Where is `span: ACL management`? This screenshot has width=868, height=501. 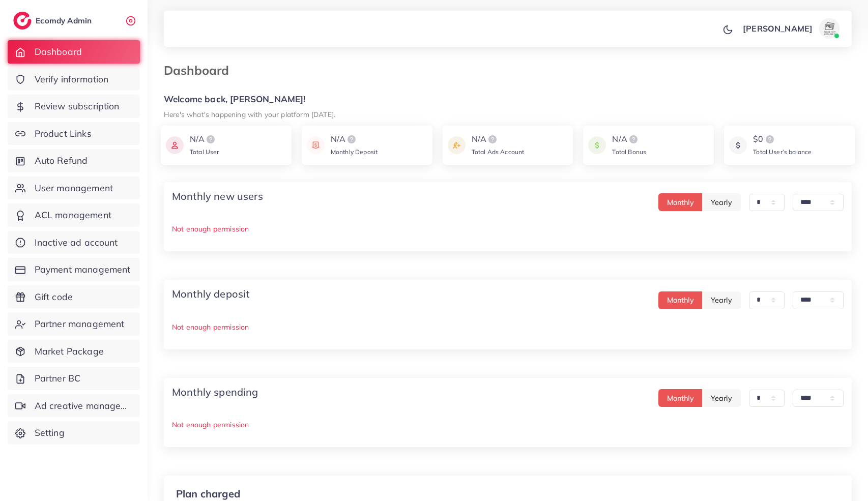
span: ACL management is located at coordinates (73, 215).